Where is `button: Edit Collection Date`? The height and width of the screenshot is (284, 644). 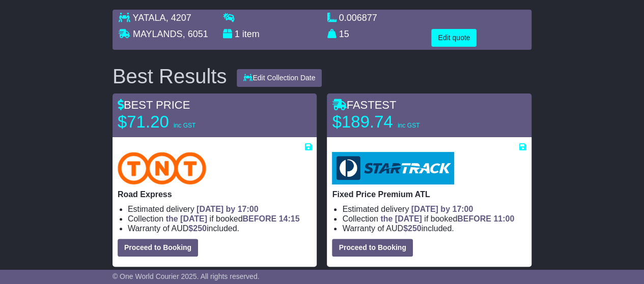 button: Edit Collection Date is located at coordinates (279, 78).